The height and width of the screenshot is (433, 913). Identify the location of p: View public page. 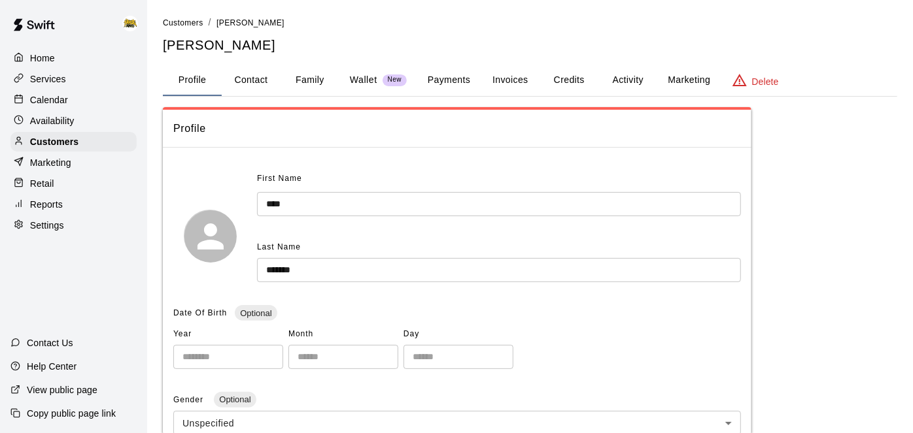
(62, 390).